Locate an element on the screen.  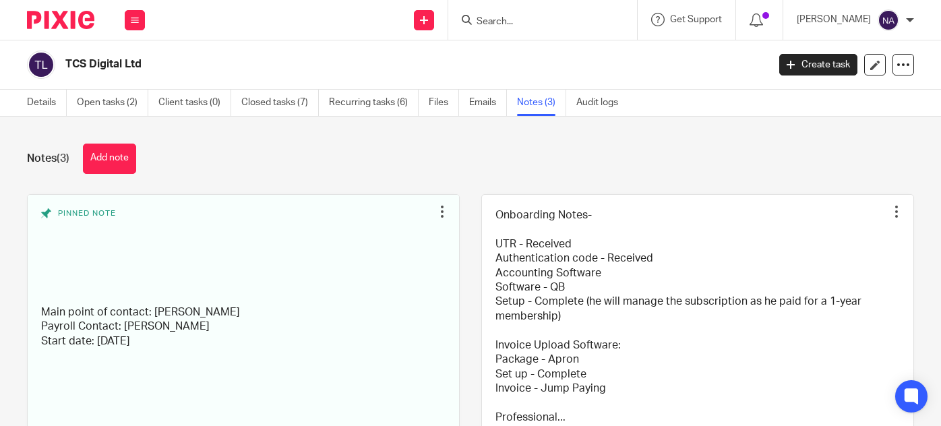
span: Get Support is located at coordinates (696, 20).